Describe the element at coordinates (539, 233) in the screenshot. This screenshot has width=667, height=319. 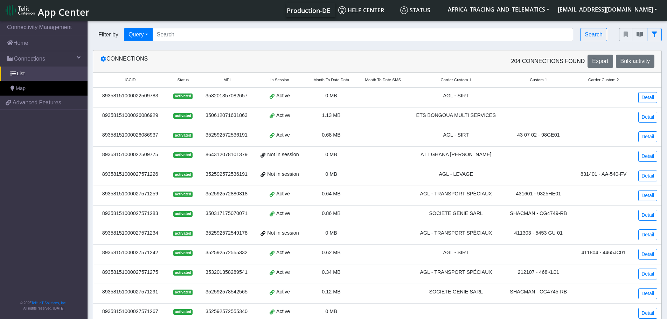
I see `div: 411303 - 5453 GU 01` at that location.